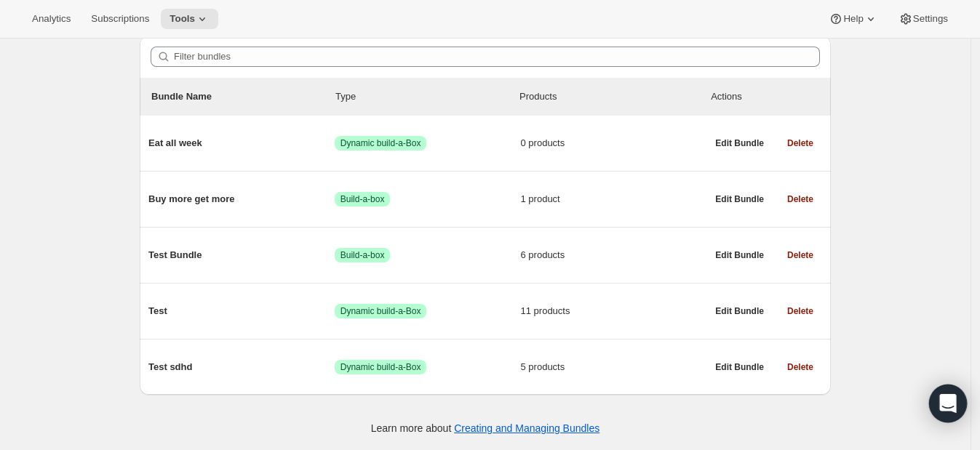 This screenshot has width=980, height=450. I want to click on span: Test Bundle, so click(241, 255).